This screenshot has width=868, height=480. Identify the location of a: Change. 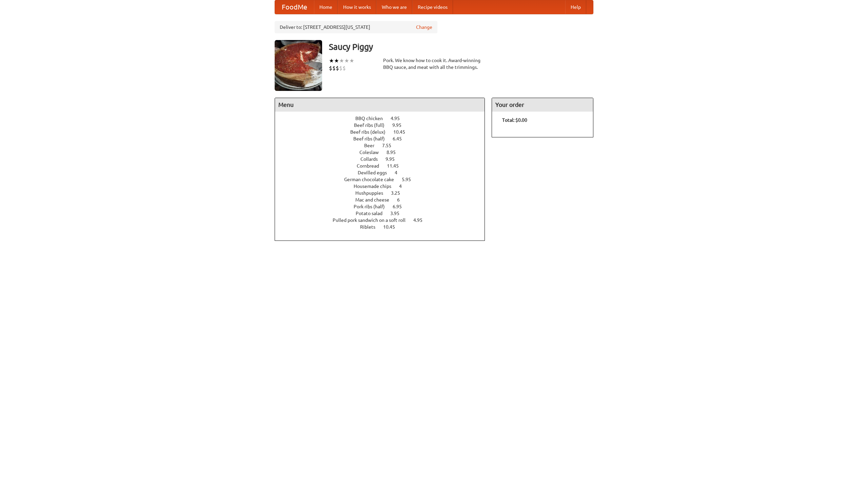
(424, 27).